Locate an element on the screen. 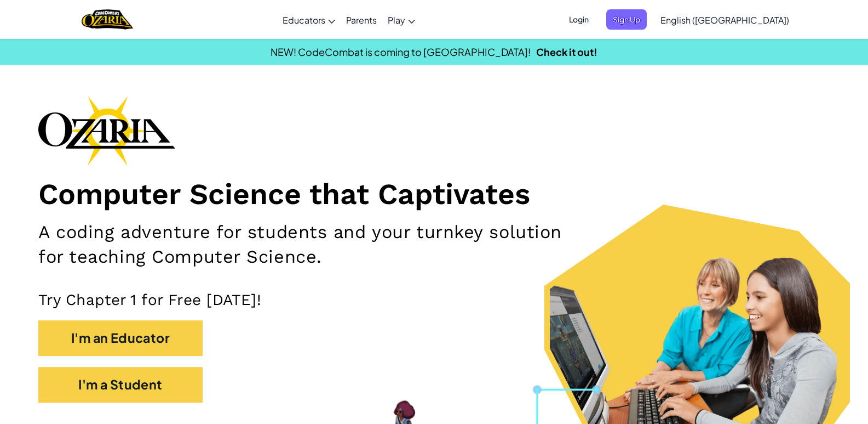  a: Ozaria by CodeCombat logo is located at coordinates (107, 19).